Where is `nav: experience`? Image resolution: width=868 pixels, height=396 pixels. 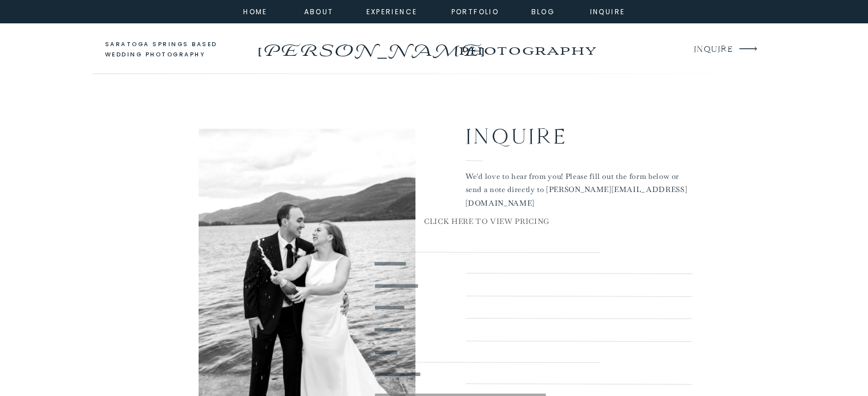 nav: experience is located at coordinates (389, 11).